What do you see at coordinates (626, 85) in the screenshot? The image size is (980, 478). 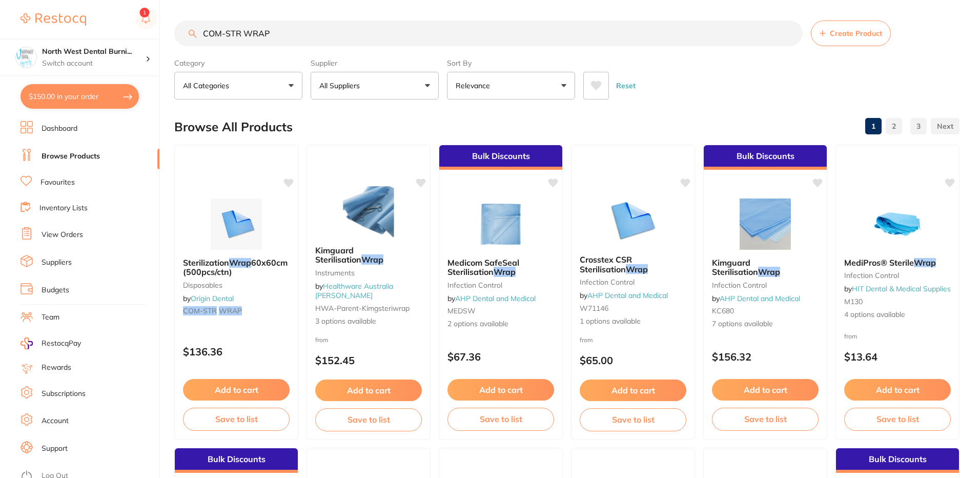 I see `button: Reset` at bounding box center [626, 85].